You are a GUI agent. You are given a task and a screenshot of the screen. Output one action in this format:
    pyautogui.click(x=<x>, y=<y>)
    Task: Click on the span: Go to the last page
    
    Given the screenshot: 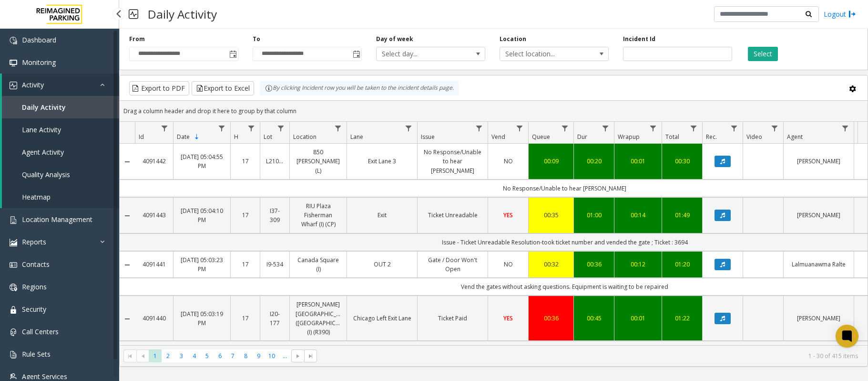 What is the action you would take?
    pyautogui.click(x=310, y=356)
    